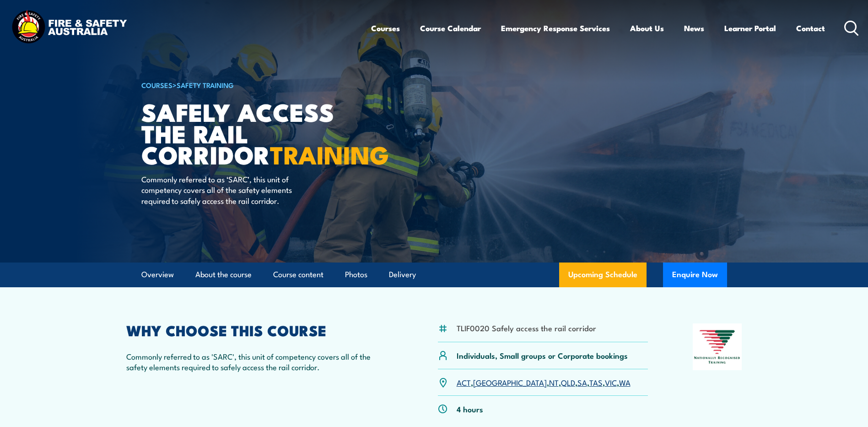 This screenshot has height=427, width=868. Describe the element at coordinates (611, 382) in the screenshot. I see `a: VIC` at that location.